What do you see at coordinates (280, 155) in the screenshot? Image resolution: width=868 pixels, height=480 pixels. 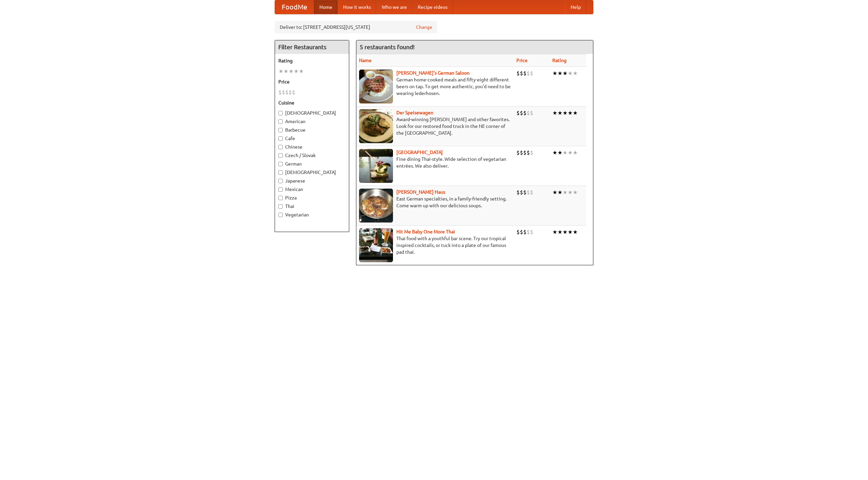 I see `input: Czech / Slovak` at bounding box center [280, 155].